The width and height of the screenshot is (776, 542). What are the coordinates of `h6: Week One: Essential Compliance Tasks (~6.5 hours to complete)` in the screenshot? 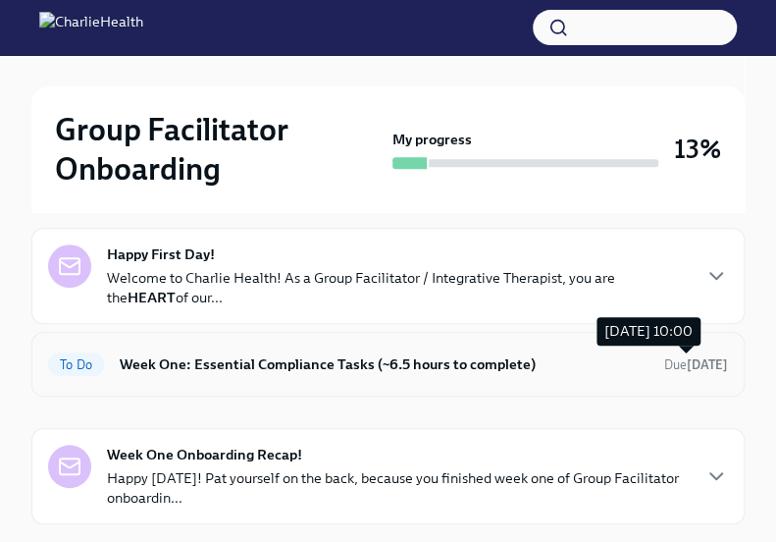 It's located at (384, 364).